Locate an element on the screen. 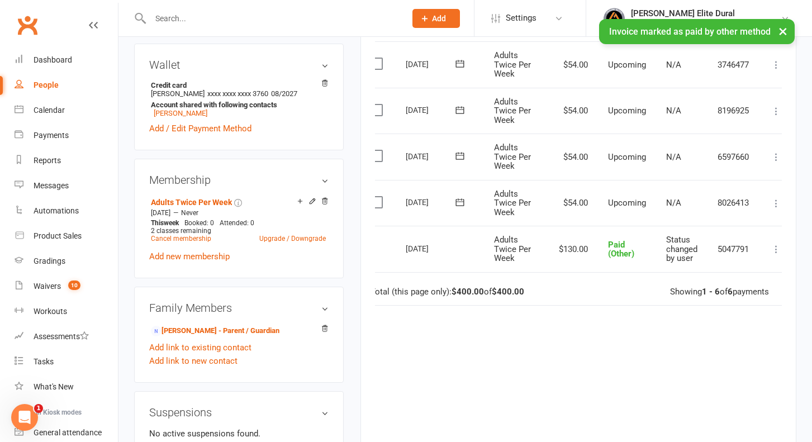  a: Adults Twice Per Week is located at coordinates (191, 202).